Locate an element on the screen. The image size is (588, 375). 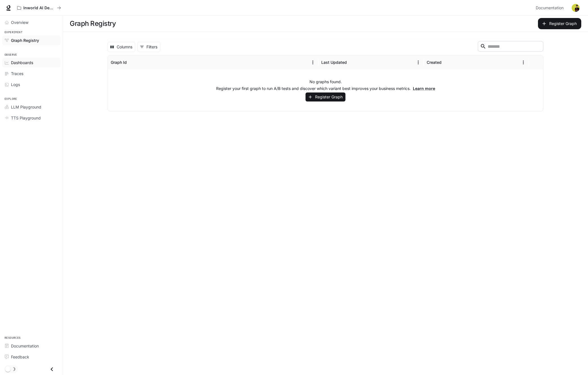
a: Graph Registry is located at coordinates (31, 40).